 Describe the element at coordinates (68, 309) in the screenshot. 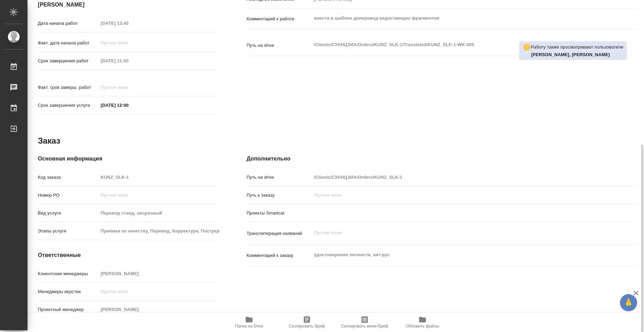

I see `p: Проектный менеджер` at that location.